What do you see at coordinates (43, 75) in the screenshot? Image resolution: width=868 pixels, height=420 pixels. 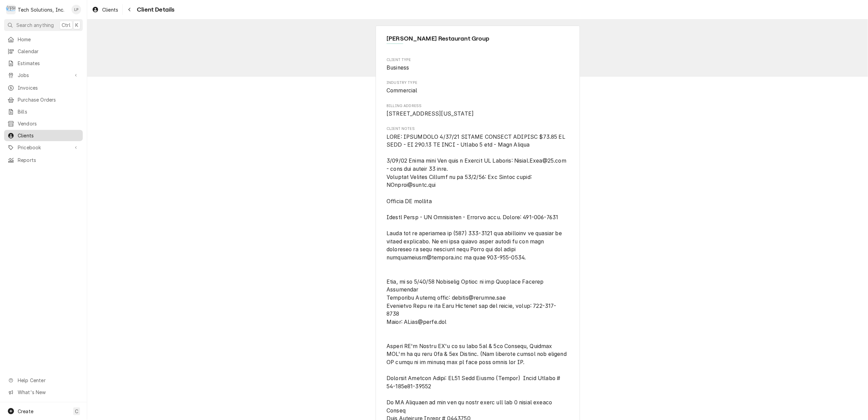 I see `span: Jobs` at bounding box center [43, 75].